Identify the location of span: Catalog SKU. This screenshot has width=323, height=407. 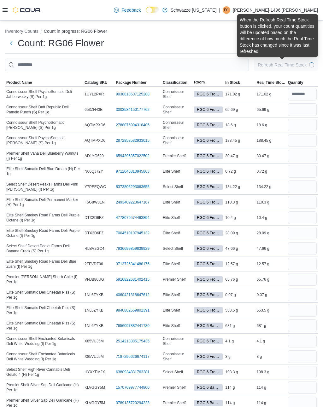
(96, 83).